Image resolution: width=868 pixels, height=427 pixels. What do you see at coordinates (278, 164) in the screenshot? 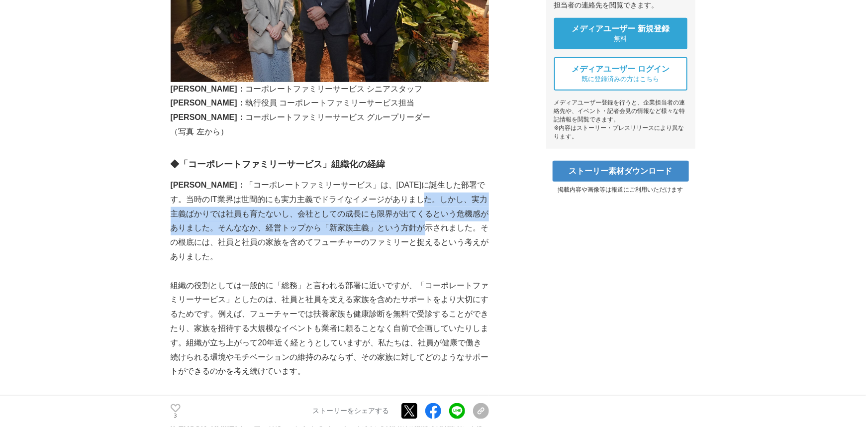
I see `strong: ◆「コーポレートファミリーサービス」組織化の経緯` at bounding box center [278, 164].